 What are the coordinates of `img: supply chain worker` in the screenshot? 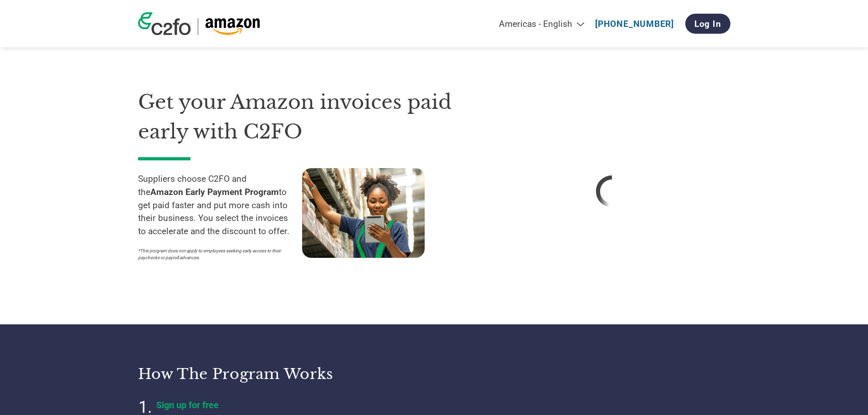 It's located at (363, 213).